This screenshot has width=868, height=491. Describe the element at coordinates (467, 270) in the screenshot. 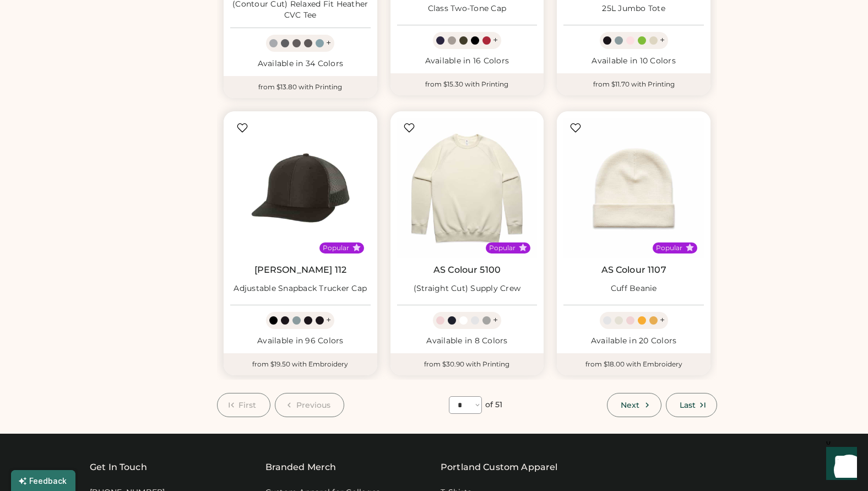

I see `a: AS Colour 5100` at that location.